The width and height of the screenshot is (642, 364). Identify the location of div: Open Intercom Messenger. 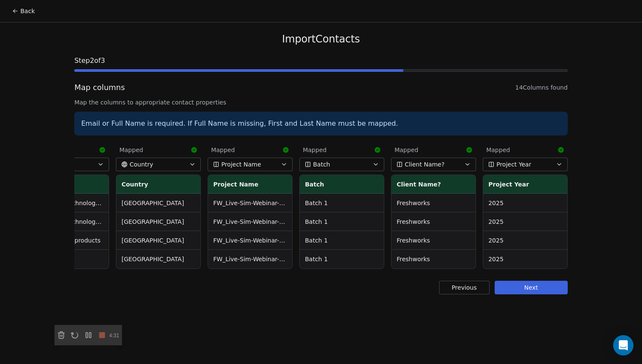
(624, 345).